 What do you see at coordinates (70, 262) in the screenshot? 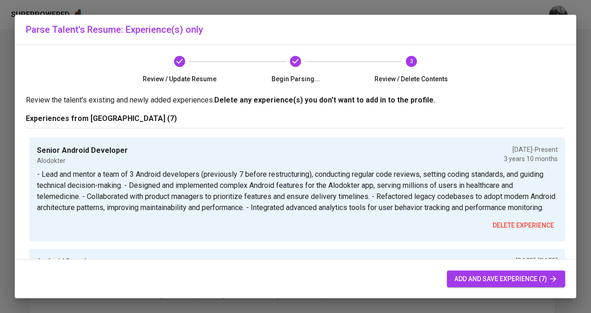
I see `p: Android Developer` at bounding box center [70, 262].